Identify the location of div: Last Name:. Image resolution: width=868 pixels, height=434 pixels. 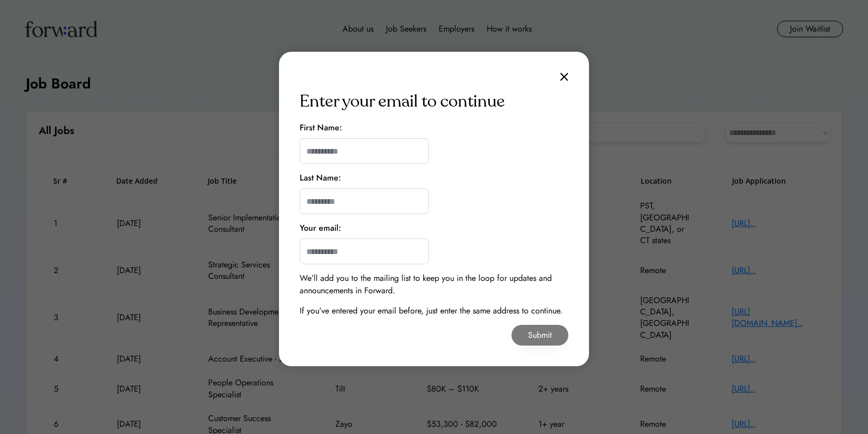
(320, 178).